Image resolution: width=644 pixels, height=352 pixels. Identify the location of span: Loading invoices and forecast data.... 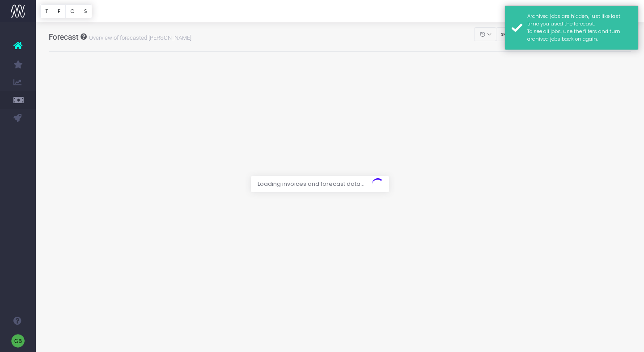
(311, 184).